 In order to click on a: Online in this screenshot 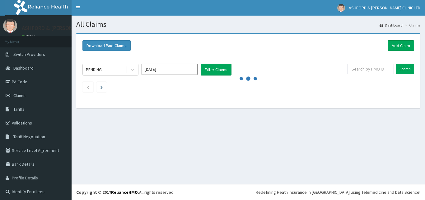, I will do `click(29, 36)`.